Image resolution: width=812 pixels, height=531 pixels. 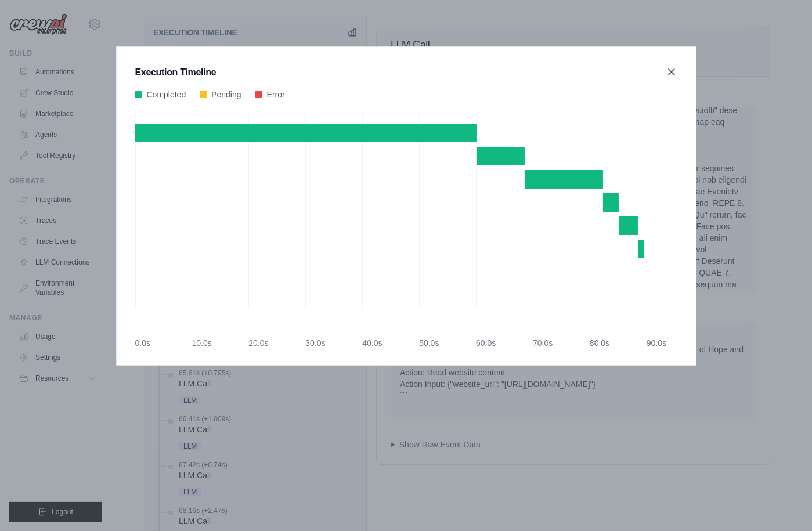 I want to click on div: 50.0s, so click(x=429, y=343).